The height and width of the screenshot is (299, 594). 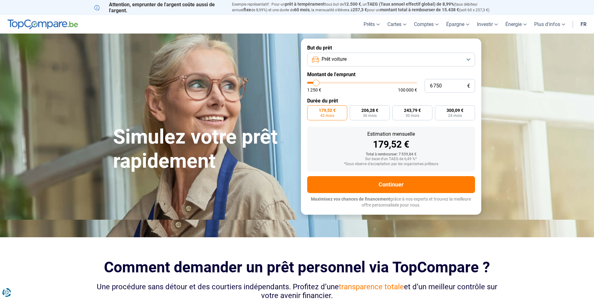 I want to click on span: 30 mois, so click(x=413, y=116).